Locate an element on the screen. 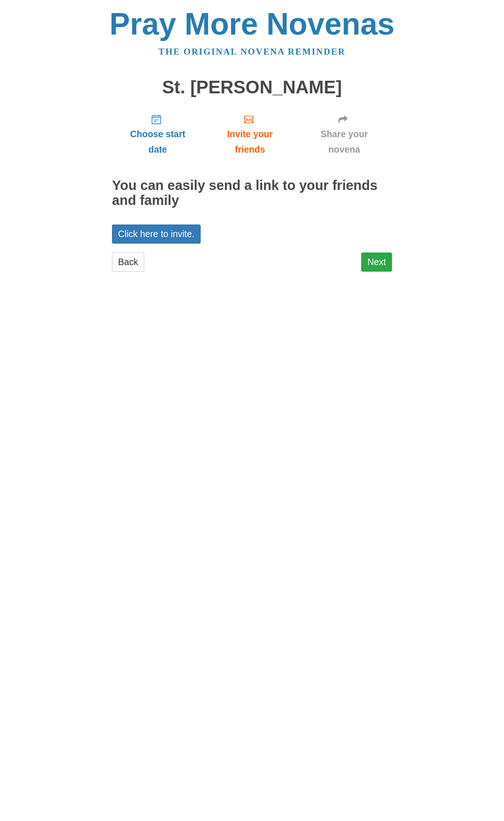  a: The original novena reminder is located at coordinates (252, 51).